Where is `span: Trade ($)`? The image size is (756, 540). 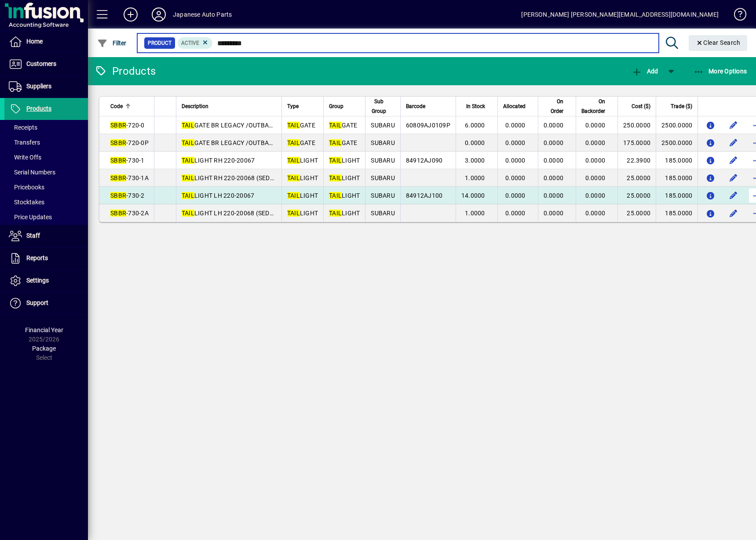
span: Trade ($) is located at coordinates (681, 106).